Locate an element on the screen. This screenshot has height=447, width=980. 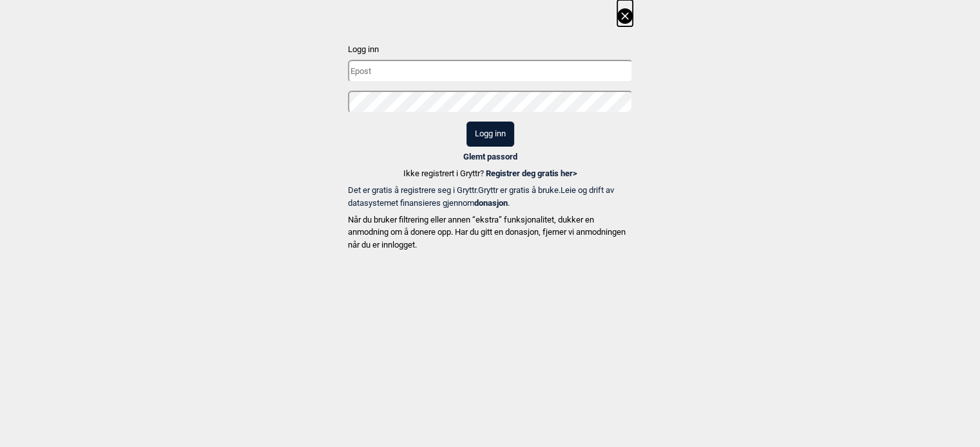
input: Epost is located at coordinates (490, 70).